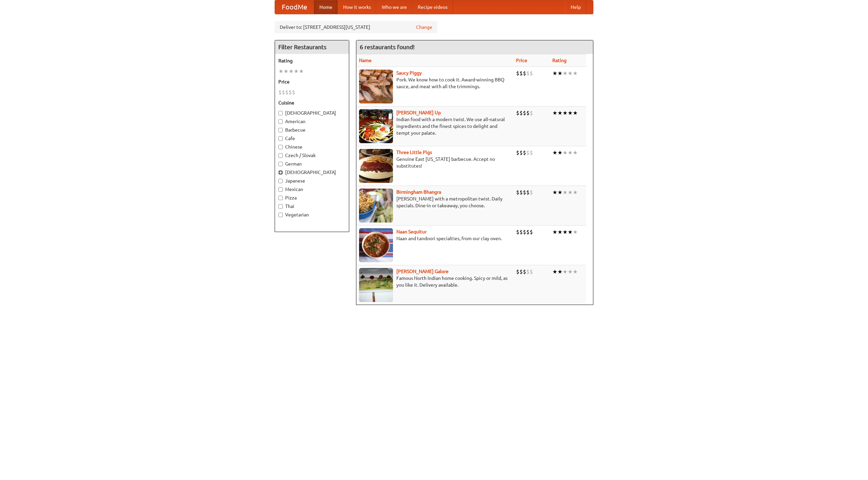 Image resolution: width=868 pixels, height=480 pixels. What do you see at coordinates (280, 215) in the screenshot?
I see `input: Vegetarian` at bounding box center [280, 215].